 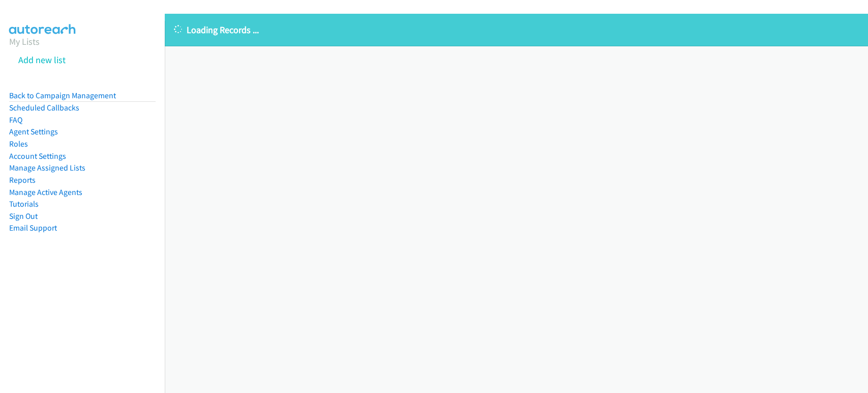 What do you see at coordinates (24, 41) in the screenshot?
I see `a: My Lists` at bounding box center [24, 41].